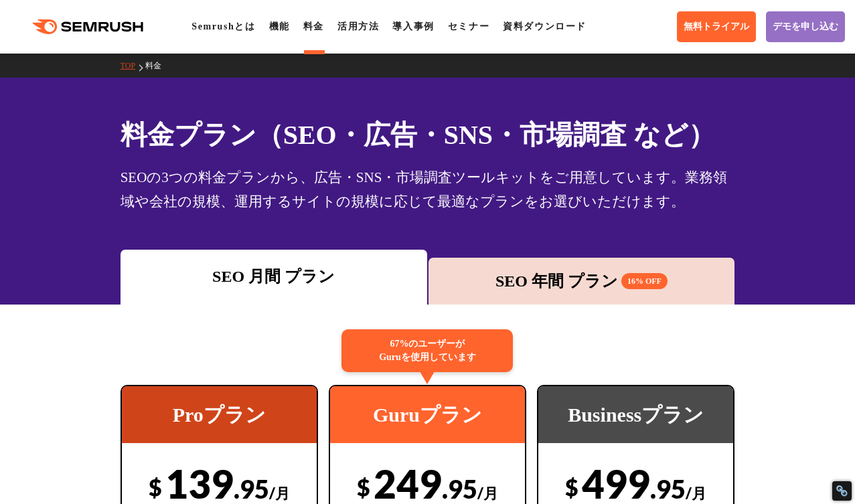 This screenshot has height=504, width=855. Describe the element at coordinates (223, 26) in the screenshot. I see `a: Semrushとは` at that location.